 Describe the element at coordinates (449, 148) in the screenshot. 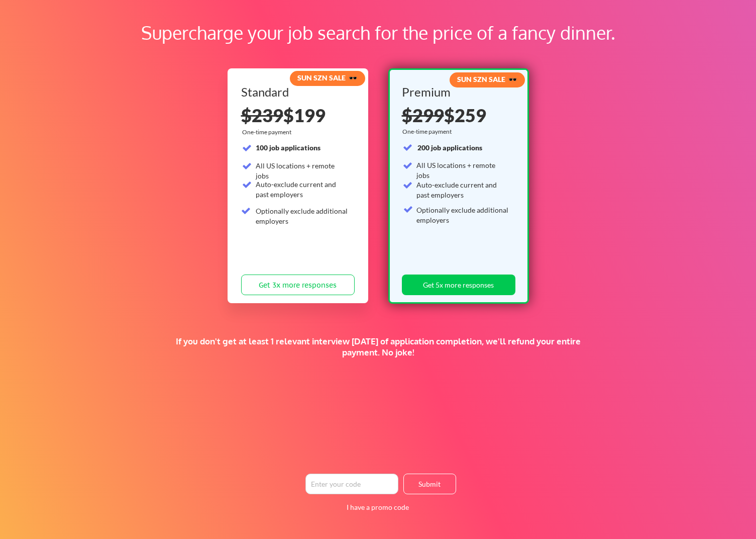

I see `strong: 200 job applications` at that location.